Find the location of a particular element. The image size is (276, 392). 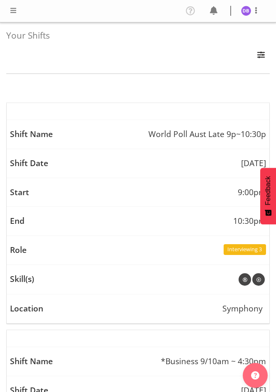

span: Interviewing 3 is located at coordinates (244, 249).